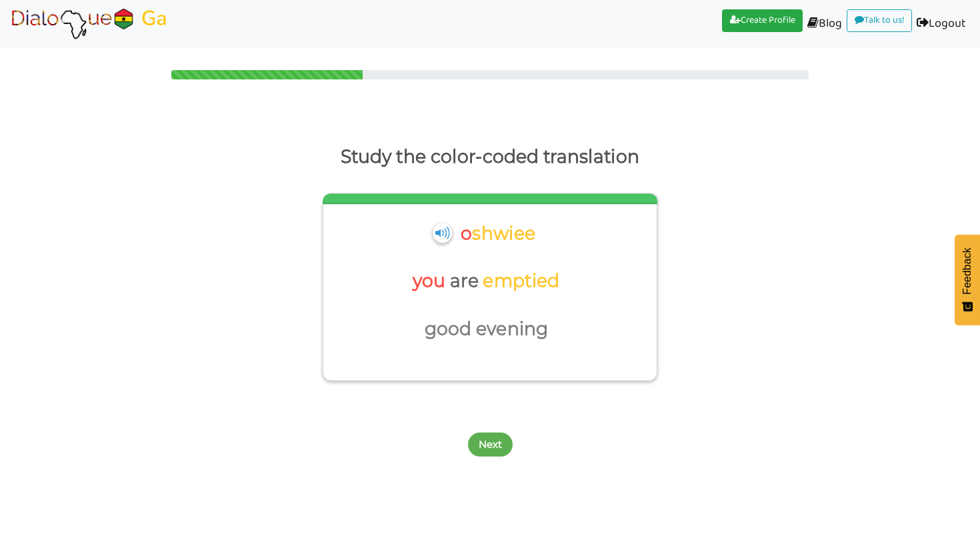  Describe the element at coordinates (762, 21) in the screenshot. I see `a: Create Profile` at that location.